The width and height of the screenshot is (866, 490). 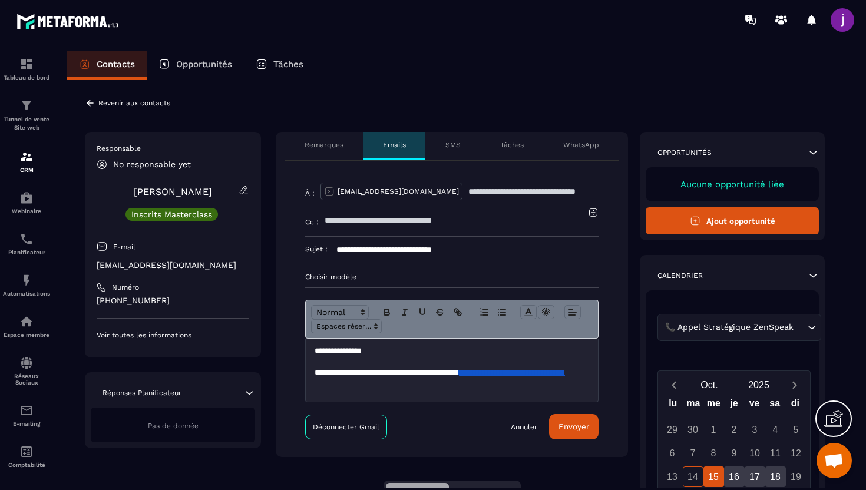 I want to click on a: Déconnecter Gmail, so click(x=346, y=427).